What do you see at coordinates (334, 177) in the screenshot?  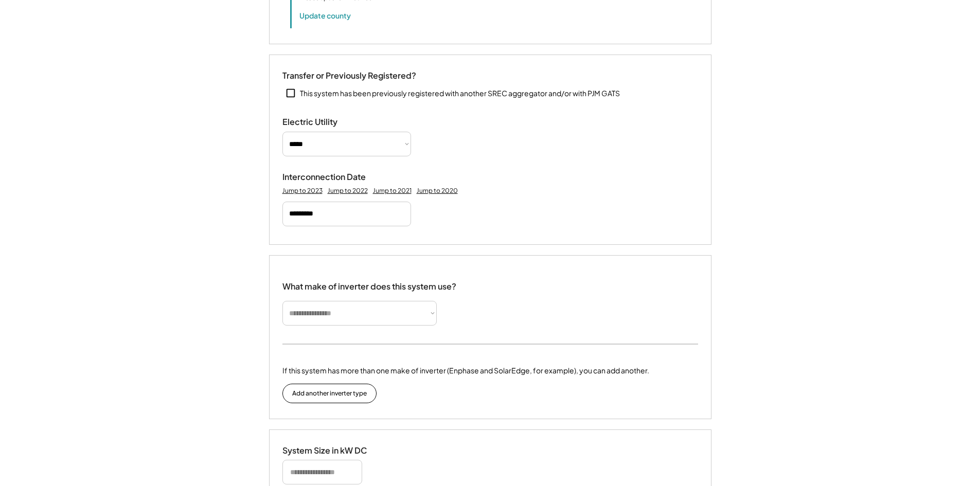 I see `div: Interconnection Date` at bounding box center [334, 177].